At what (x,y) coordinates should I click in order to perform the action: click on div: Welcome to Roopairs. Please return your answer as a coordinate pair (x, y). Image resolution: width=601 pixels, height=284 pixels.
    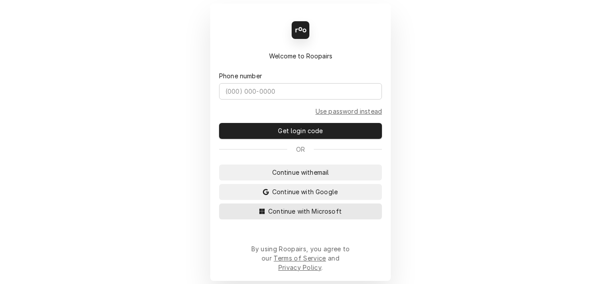
    Looking at the image, I should click on (301, 56).